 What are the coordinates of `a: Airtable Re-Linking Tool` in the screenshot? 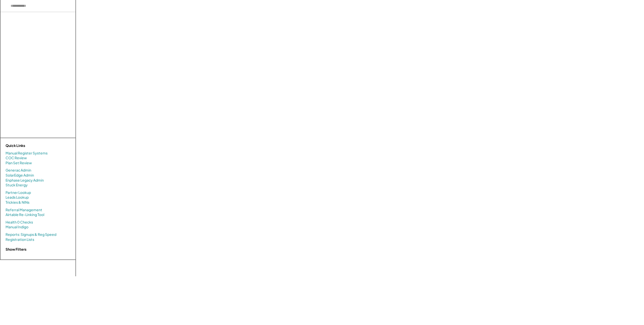 It's located at (25, 215).